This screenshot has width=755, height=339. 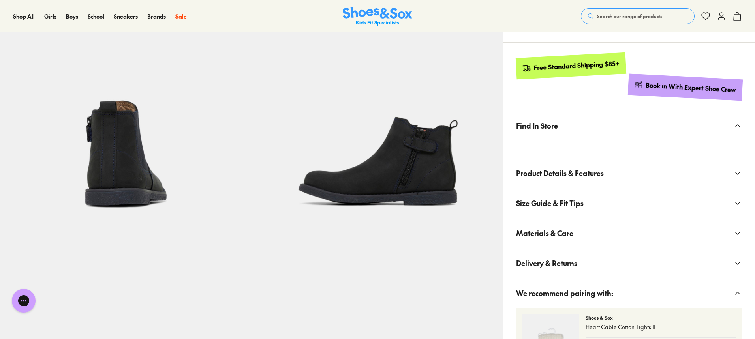 I want to click on span: Brands, so click(x=156, y=16).